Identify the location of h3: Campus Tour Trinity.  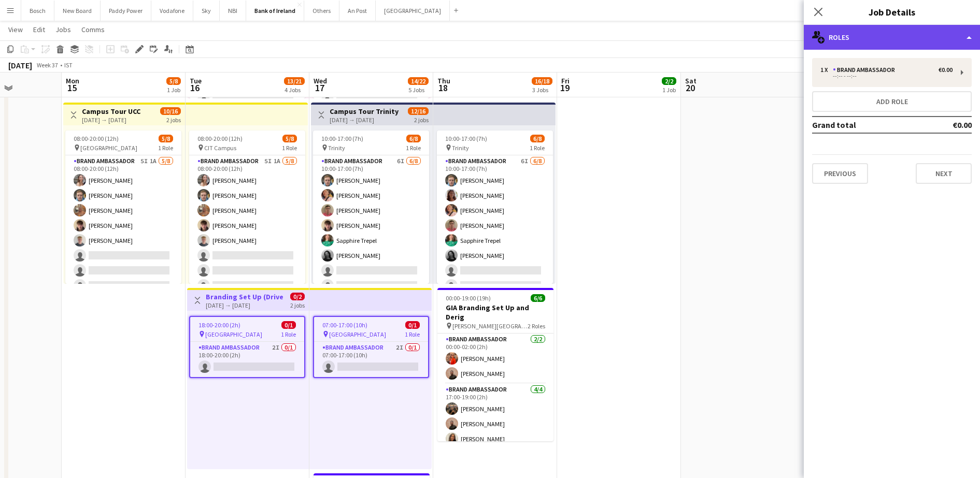
(364, 111).